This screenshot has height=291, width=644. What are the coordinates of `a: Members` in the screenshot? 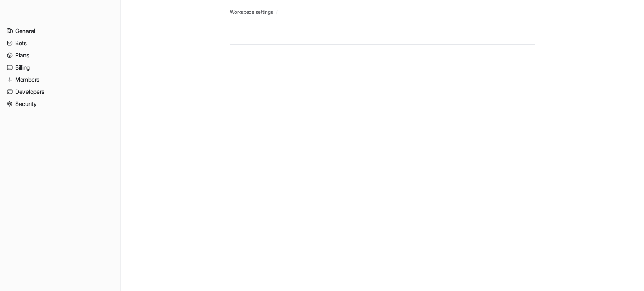 It's located at (60, 80).